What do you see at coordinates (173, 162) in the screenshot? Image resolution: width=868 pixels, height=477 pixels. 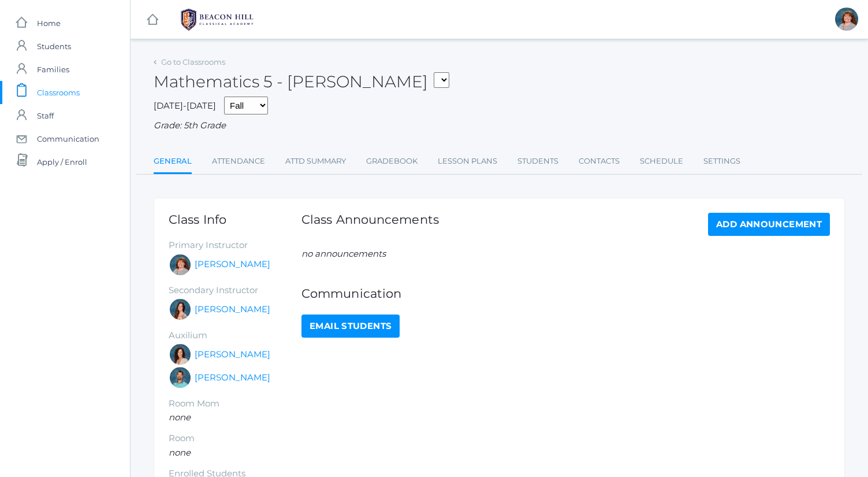 I see `a: General` at bounding box center [173, 162].